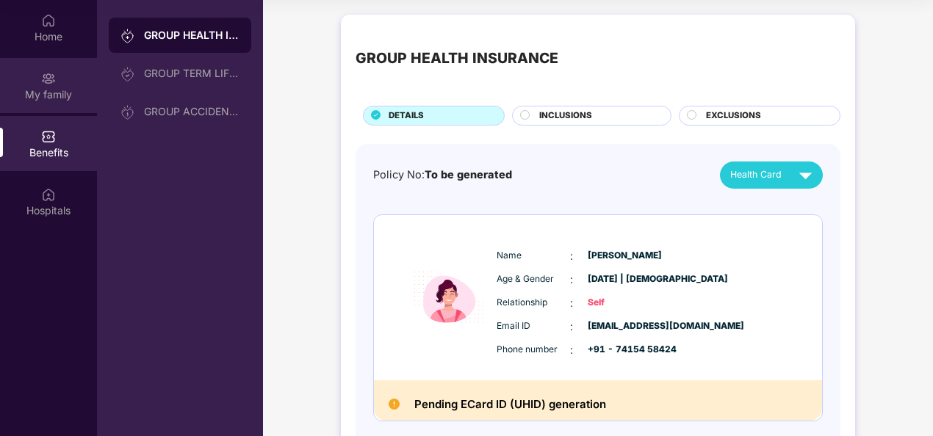  Describe the element at coordinates (566, 116) in the screenshot. I see `span: INCLUSIONS` at that location.